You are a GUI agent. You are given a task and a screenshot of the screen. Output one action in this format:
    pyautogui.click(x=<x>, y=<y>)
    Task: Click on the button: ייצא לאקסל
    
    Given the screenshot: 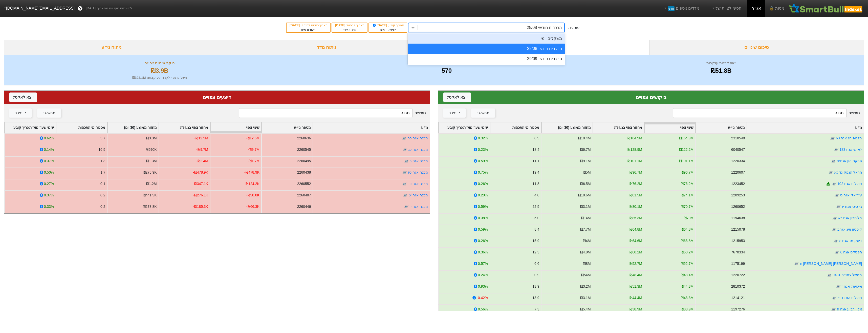 What is the action you would take?
    pyautogui.click(x=457, y=97)
    